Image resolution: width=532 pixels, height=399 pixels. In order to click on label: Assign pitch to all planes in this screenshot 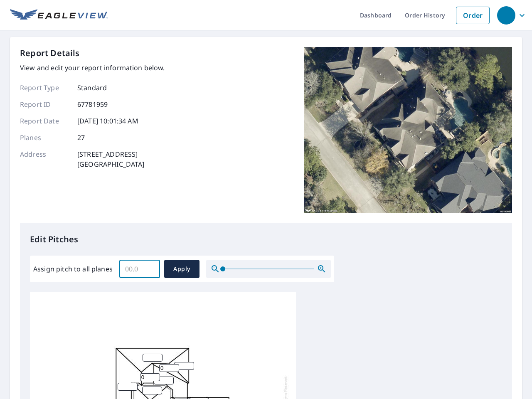, I will do `click(73, 269)`.